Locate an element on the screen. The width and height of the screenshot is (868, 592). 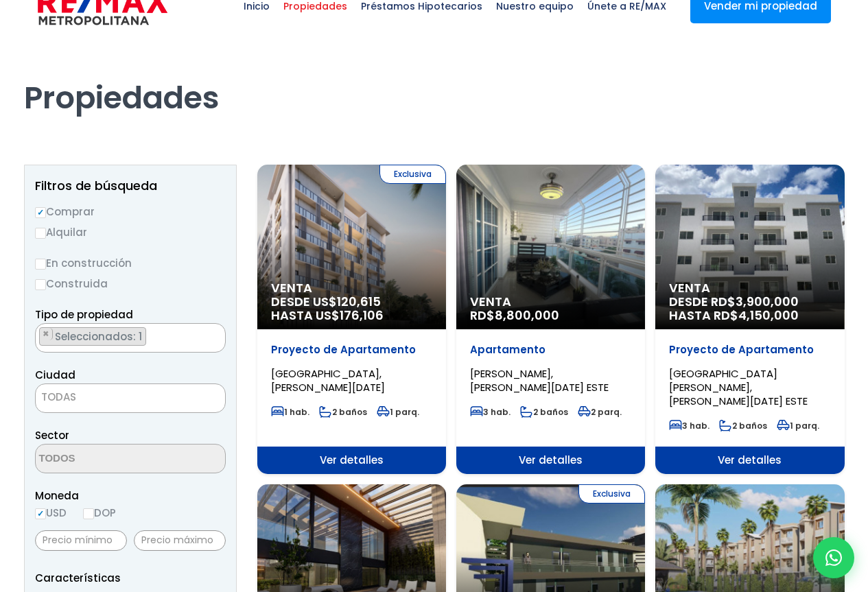
span: Seleccionados: 1 is located at coordinates (100, 336).